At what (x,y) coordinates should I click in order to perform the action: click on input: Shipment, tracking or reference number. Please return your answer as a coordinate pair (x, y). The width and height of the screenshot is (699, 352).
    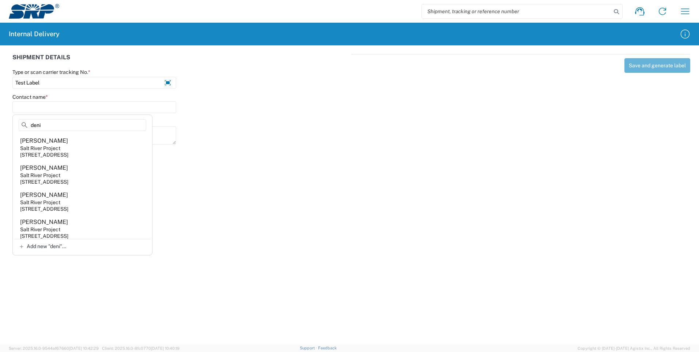
    Looking at the image, I should click on (517, 11).